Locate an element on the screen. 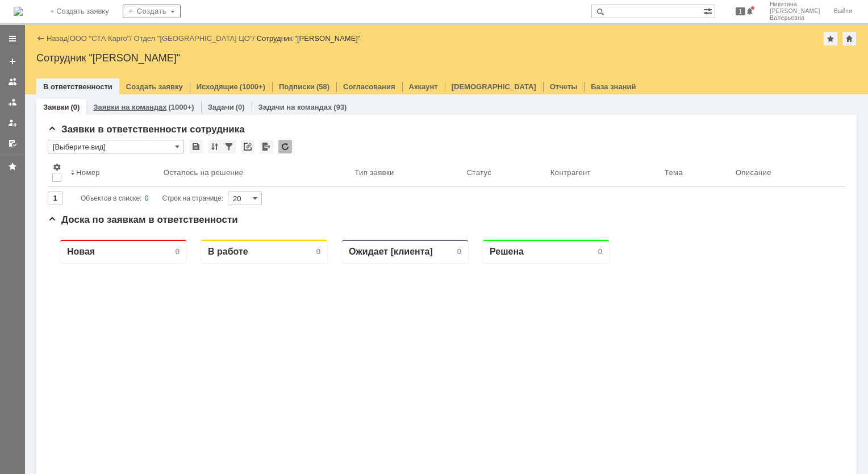 Image resolution: width=868 pixels, height=474 pixels. div: Контрагент is located at coordinates (570, 173).